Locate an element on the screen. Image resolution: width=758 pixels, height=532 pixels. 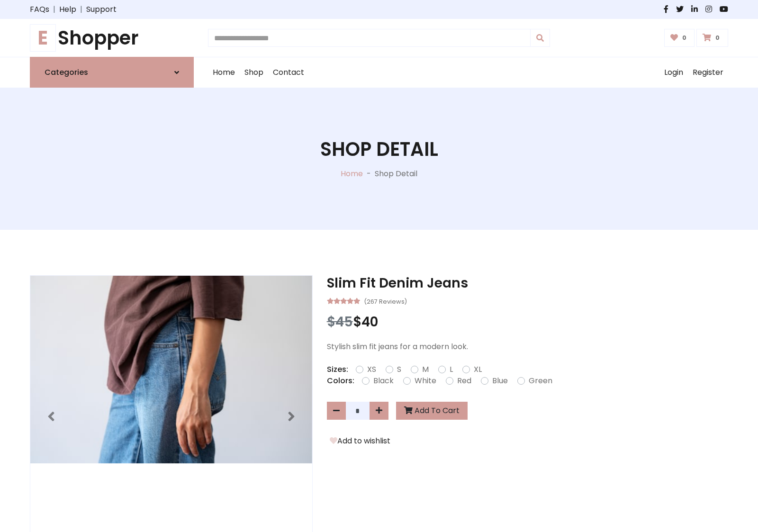
label: Red is located at coordinates (464, 381).